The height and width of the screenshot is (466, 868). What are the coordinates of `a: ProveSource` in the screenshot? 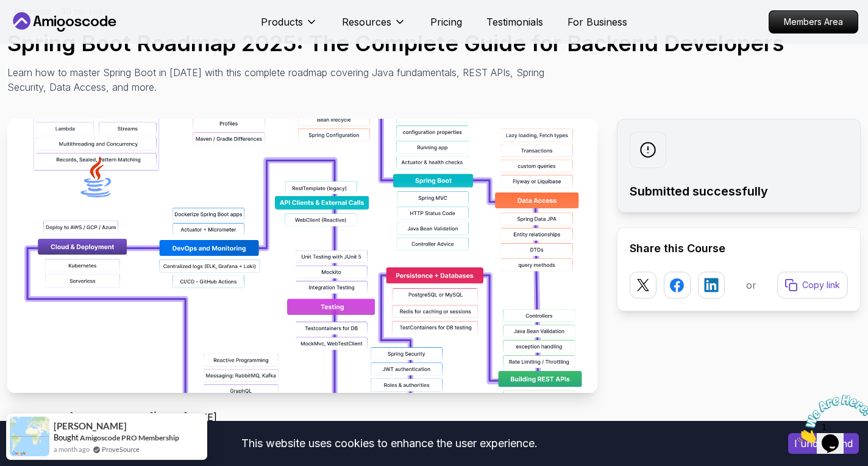 It's located at (121, 449).